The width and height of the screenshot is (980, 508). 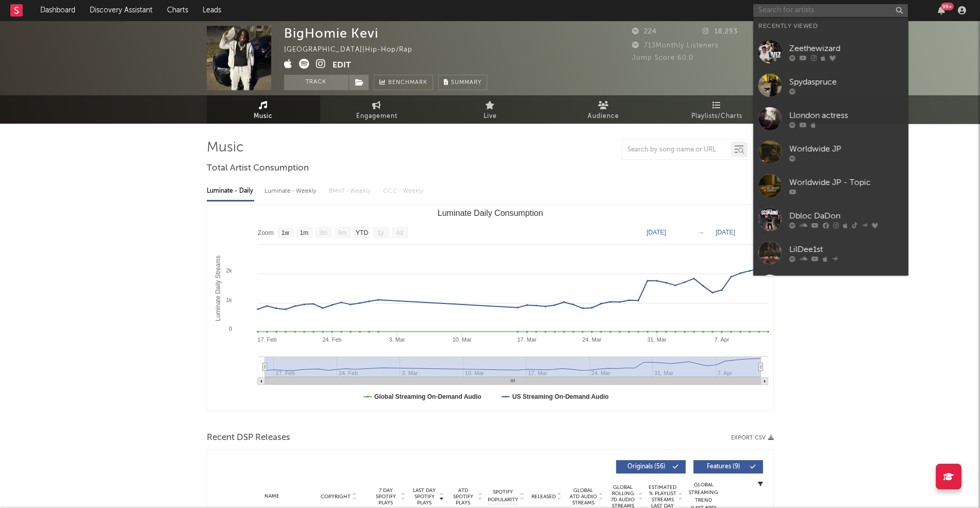 I want to click on span: Live, so click(x=490, y=117).